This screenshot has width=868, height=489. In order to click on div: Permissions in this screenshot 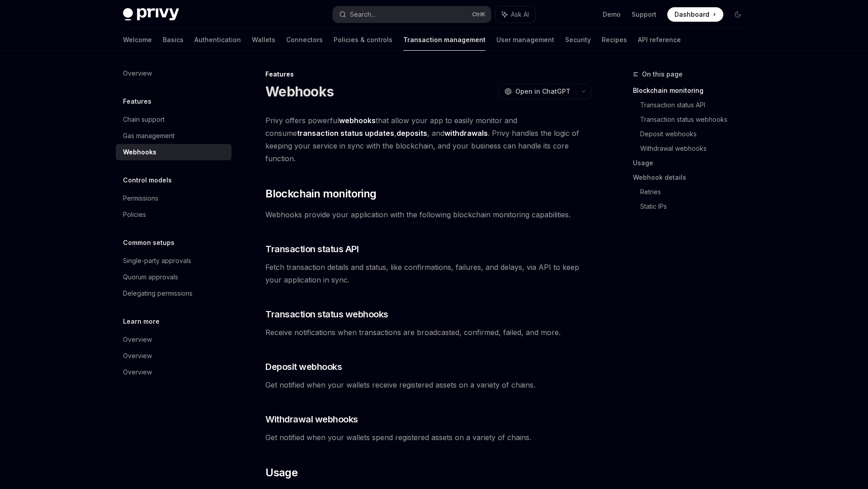, I will do `click(141, 198)`.